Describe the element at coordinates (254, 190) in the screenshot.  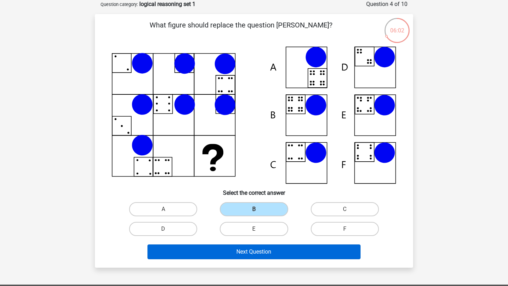
I see `h6: Select the correct answer` at that location.